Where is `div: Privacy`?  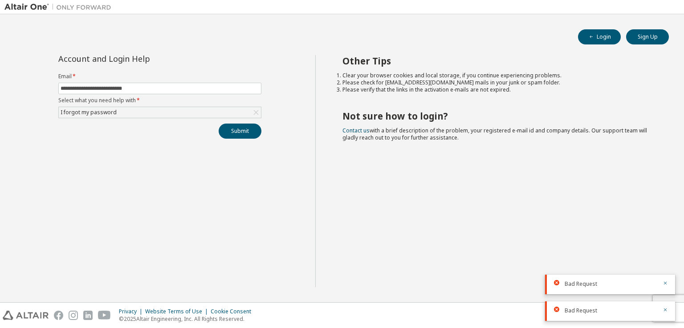
div: Privacy is located at coordinates (132, 312).